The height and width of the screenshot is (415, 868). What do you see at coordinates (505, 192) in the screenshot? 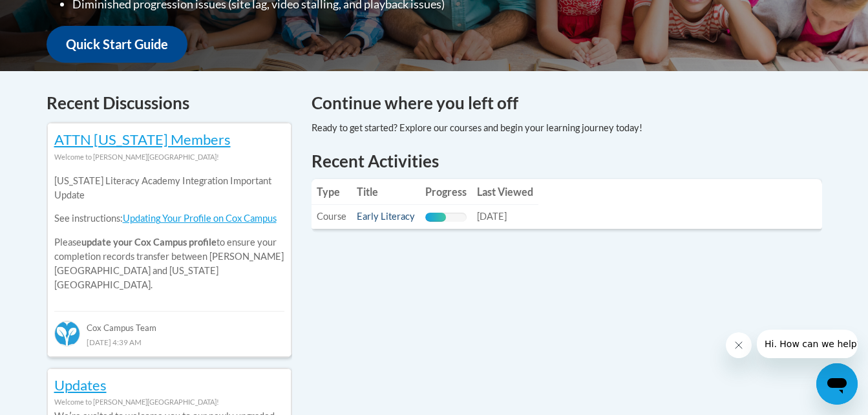
I see `th: Last Viewed` at bounding box center [505, 192].